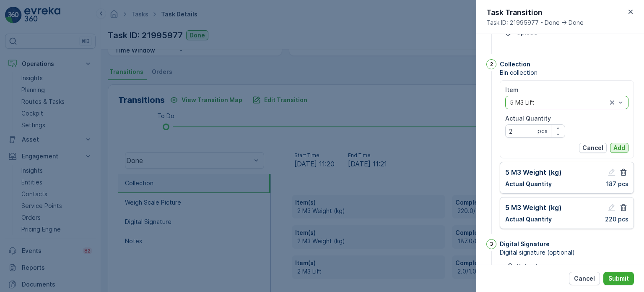  What do you see at coordinates (619, 148) in the screenshot?
I see `button: Add` at bounding box center [619, 148].